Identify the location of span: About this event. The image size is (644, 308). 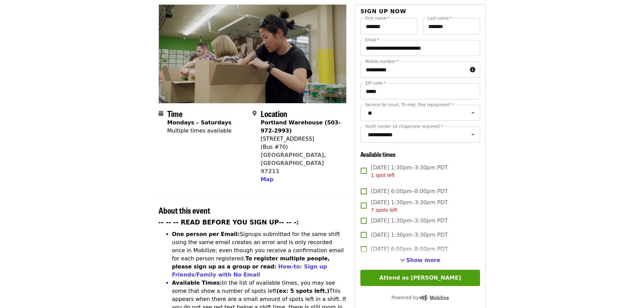
(184, 210).